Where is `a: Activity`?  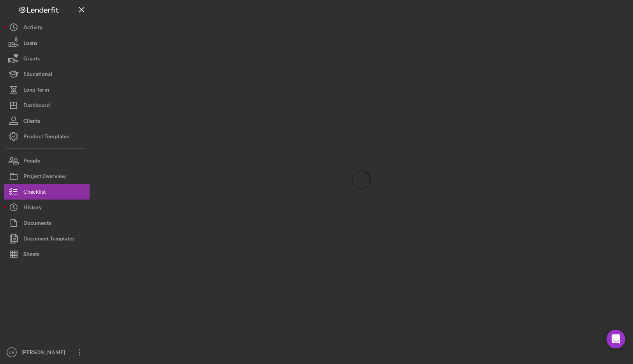
a: Activity is located at coordinates (47, 27).